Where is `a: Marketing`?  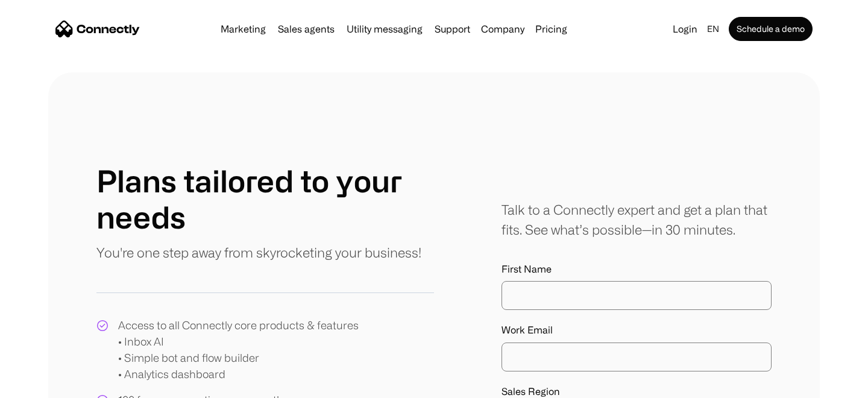 a: Marketing is located at coordinates (243, 29).